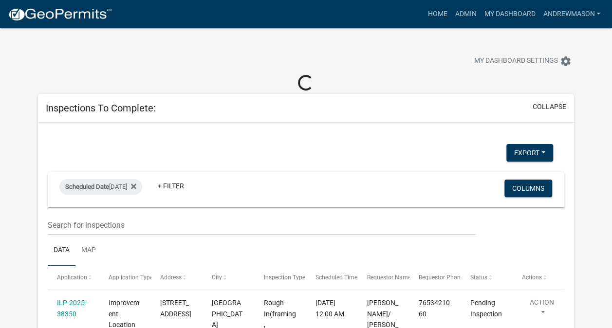  What do you see at coordinates (516, 61) in the screenshot?
I see `span: My Dashboard Settings` at bounding box center [516, 61].